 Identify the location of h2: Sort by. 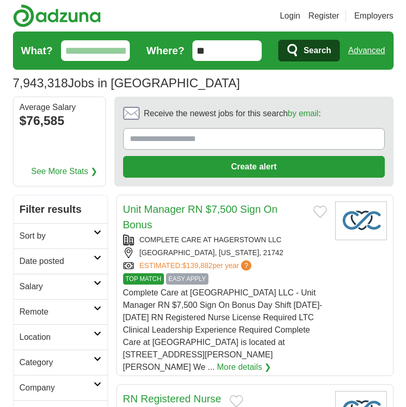
(56, 236).